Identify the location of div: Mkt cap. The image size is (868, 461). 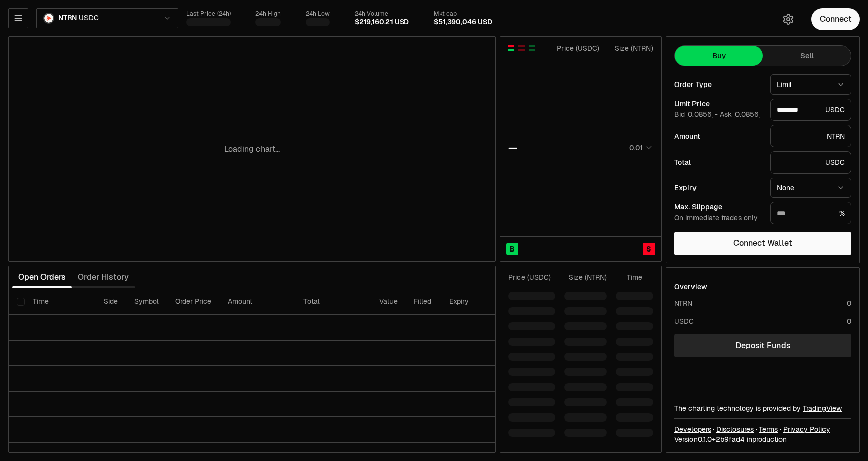
(462, 14).